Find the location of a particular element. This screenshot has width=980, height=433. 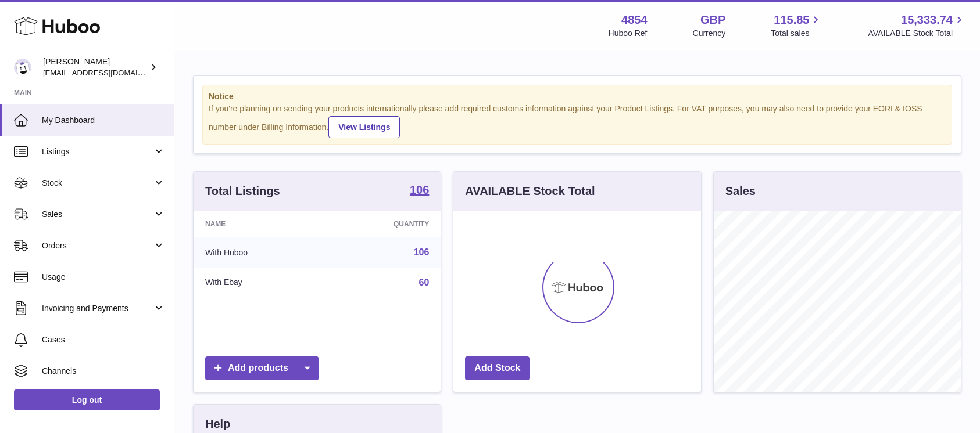

strong: 106 is located at coordinates (419, 190).